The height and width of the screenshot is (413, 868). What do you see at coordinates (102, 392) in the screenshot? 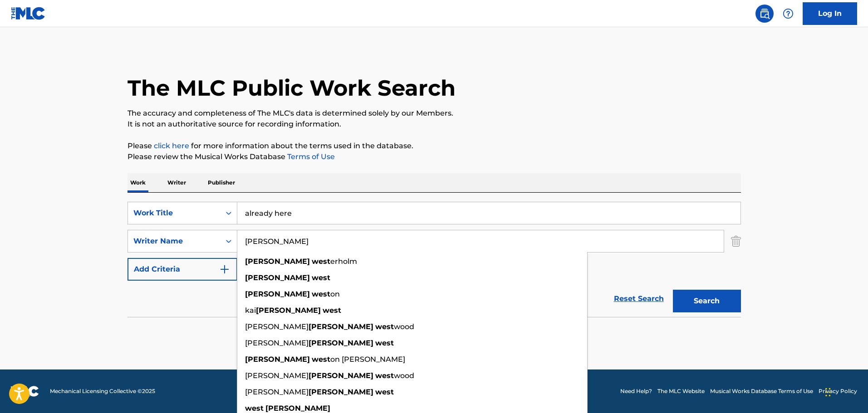
I see `span: Mechanical Licensing Collective © 2025` at bounding box center [102, 392].